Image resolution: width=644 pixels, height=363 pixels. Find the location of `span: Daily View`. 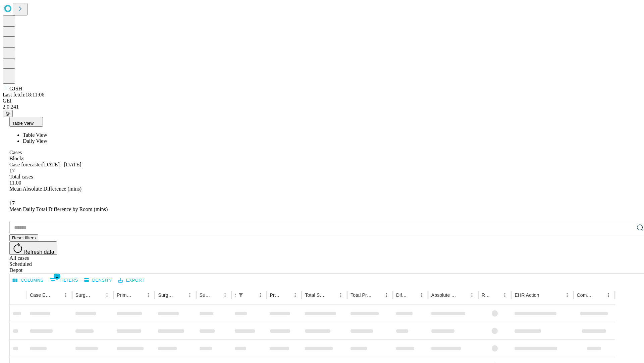

span: Daily View is located at coordinates (35, 141).